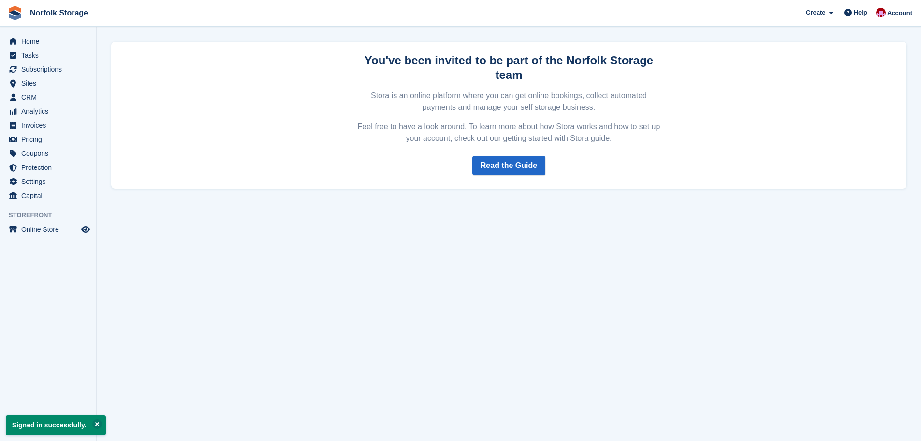 The width and height of the screenshot is (921, 441). What do you see at coordinates (509, 133) in the screenshot?
I see `p: Feel free to have a look around. To learn more about how Stora works and how to set up your accou...` at bounding box center [509, 133].